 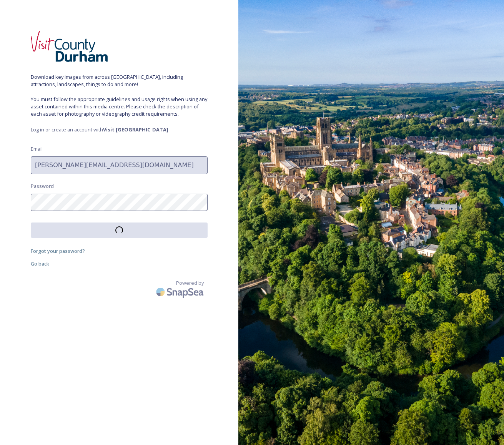 What do you see at coordinates (69, 46) in the screenshot?
I see `img: header-logo.png` at bounding box center [69, 46].